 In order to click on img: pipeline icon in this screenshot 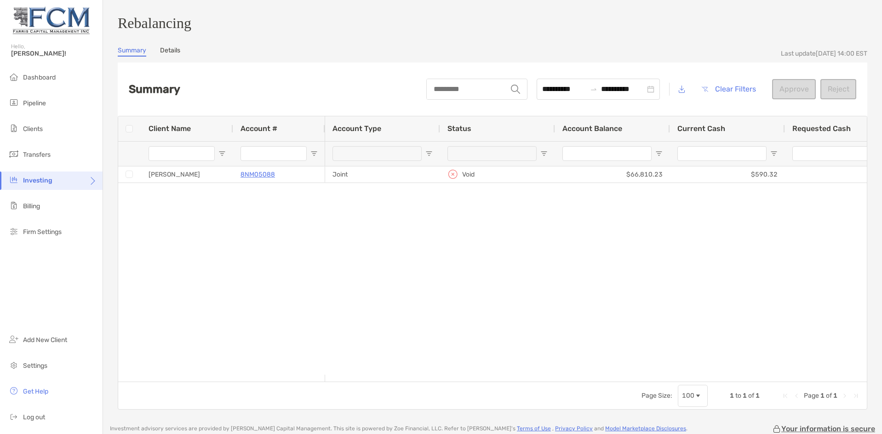, I will do `click(14, 103)`.